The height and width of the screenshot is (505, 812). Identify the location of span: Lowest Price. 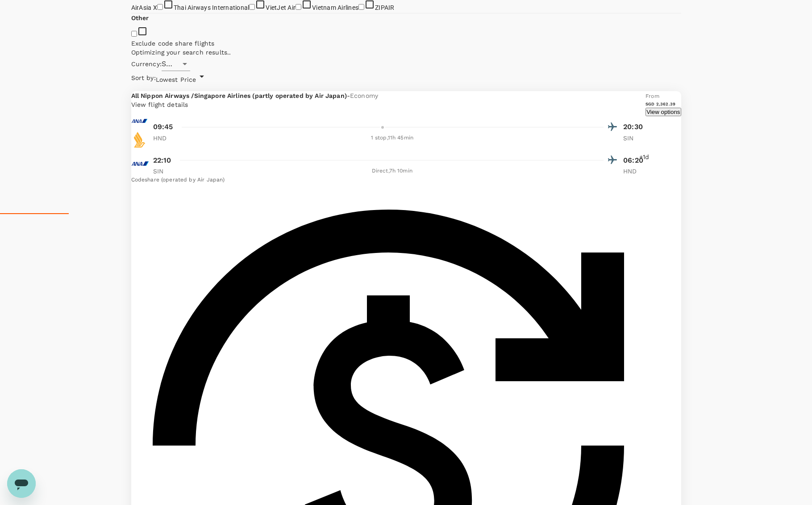
(176, 80).